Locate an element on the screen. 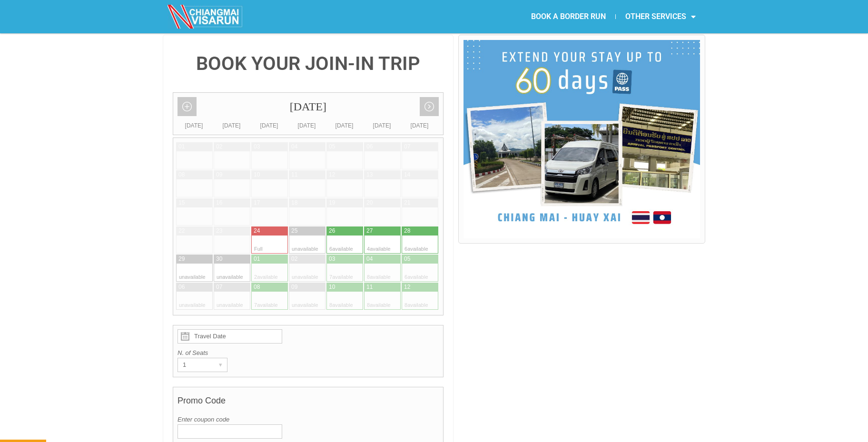 The height and width of the screenshot is (442, 868). div: 20 is located at coordinates (369, 203).